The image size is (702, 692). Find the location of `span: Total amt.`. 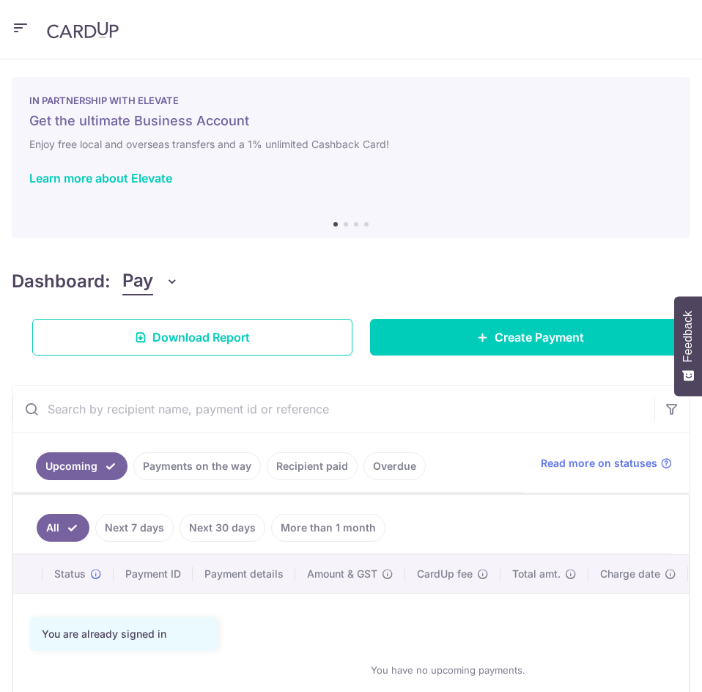

span: Total amt. is located at coordinates (536, 574).